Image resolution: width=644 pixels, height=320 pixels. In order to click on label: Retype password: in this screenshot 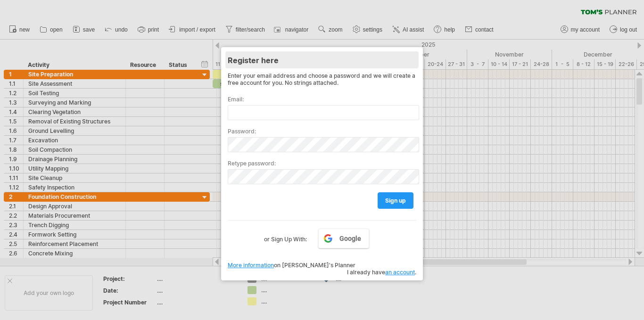, I will do `click(322, 163)`.